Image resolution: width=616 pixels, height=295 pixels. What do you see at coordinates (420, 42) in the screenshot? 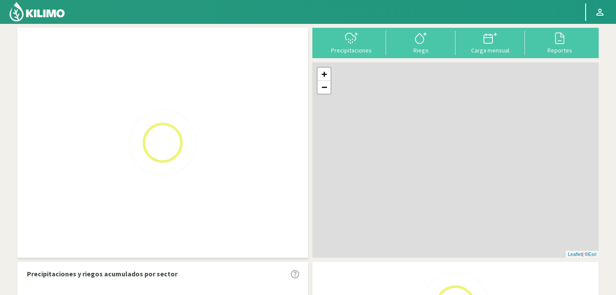
I see `button: Riego` at bounding box center [420, 42].